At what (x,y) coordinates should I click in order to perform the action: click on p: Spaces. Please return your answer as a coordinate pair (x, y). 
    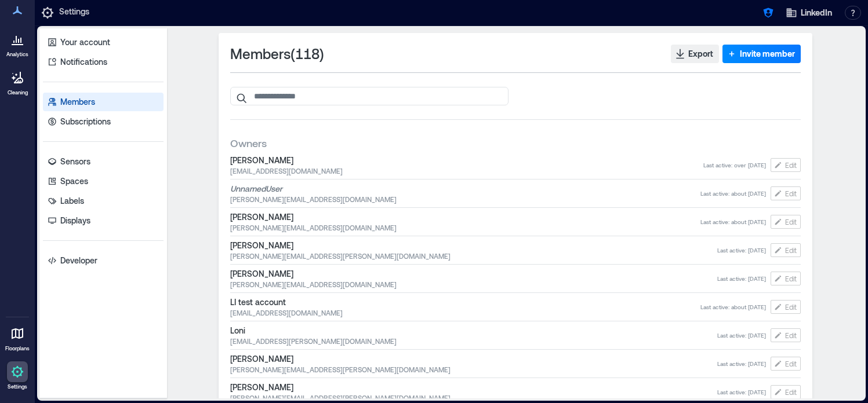
    Looking at the image, I should click on (74, 181).